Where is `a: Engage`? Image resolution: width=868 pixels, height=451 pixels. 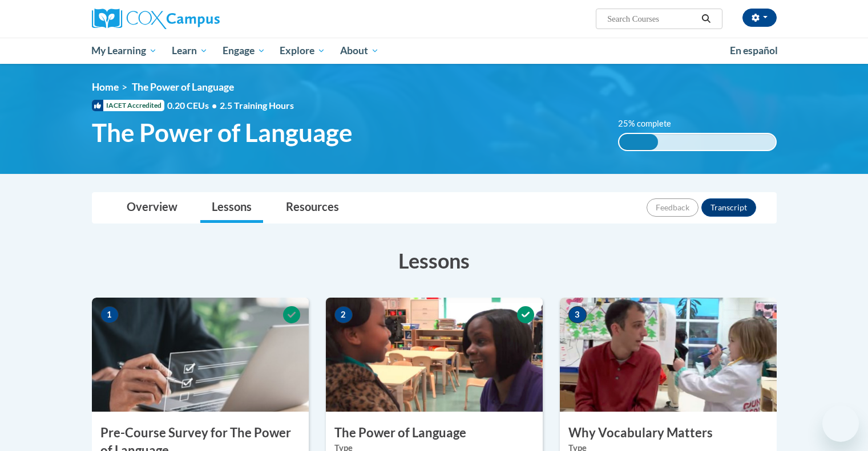 a: Engage is located at coordinates (244, 51).